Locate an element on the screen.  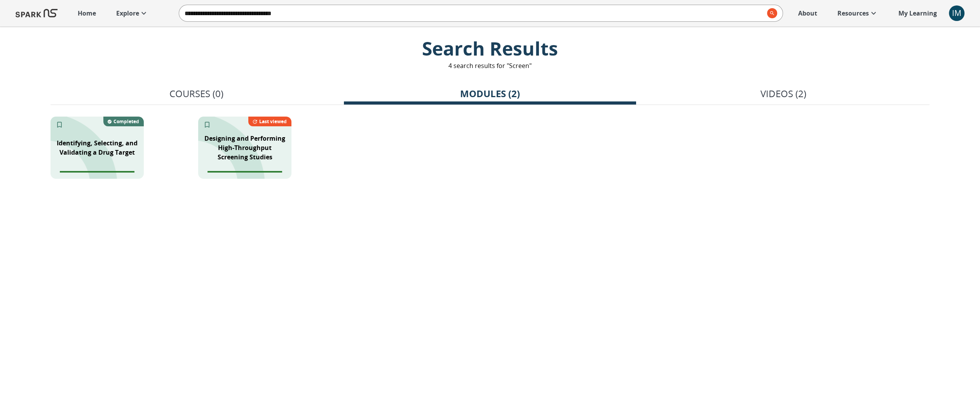
p: 4 search results for "Screen" is located at coordinates (490, 66).